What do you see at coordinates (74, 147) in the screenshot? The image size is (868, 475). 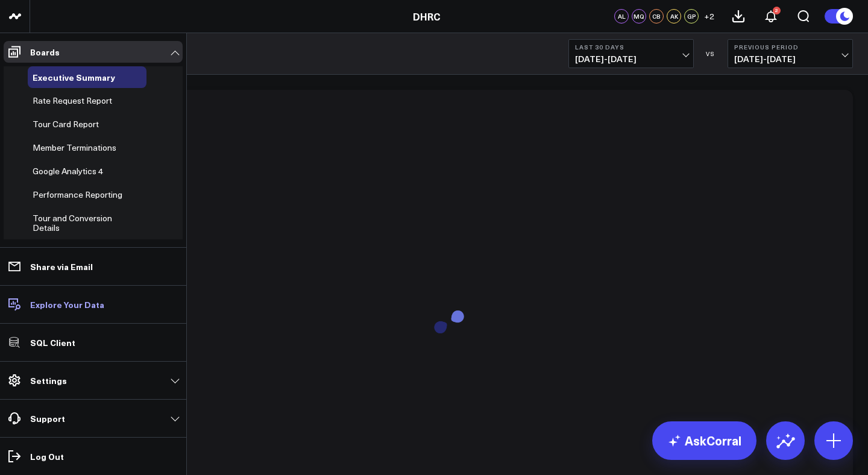 I see `span: Member Terminations` at bounding box center [74, 147].